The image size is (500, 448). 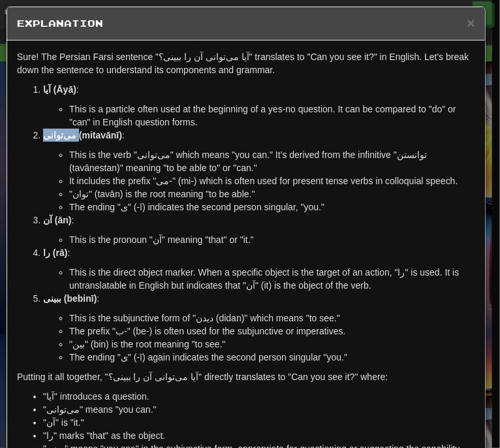 I want to click on li: "می‌توانی" means "you can.", so click(x=259, y=409).